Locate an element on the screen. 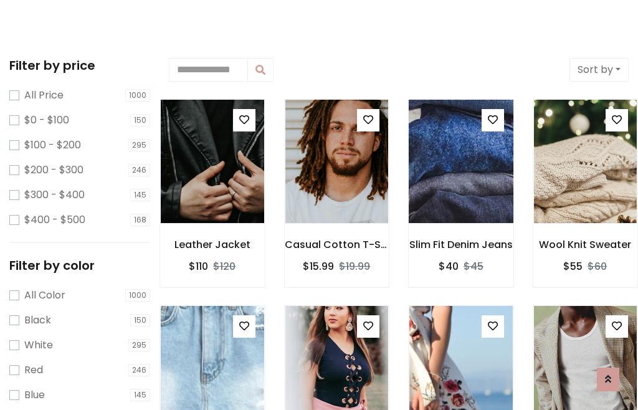  label: $200 - $300 is located at coordinates (54, 170).